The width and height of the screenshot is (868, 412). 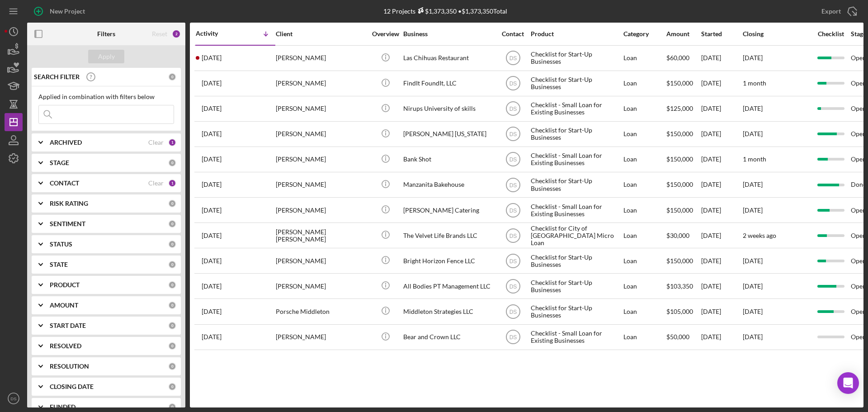 What do you see at coordinates (62, 407) in the screenshot?
I see `b: FUNDED` at bounding box center [62, 407].